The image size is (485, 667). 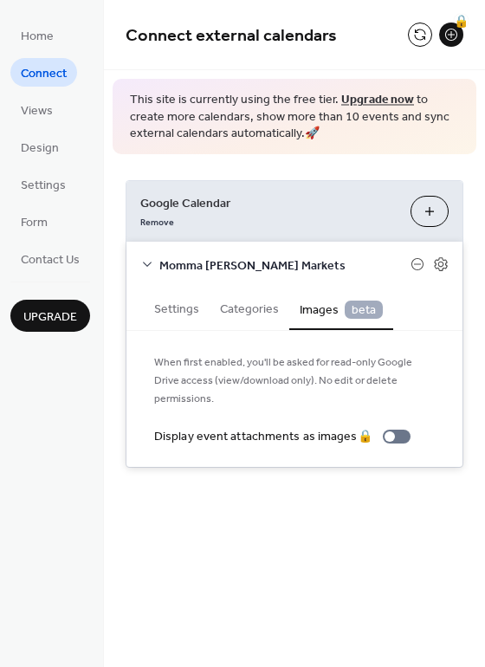 I want to click on button: Categories, so click(x=250, y=308).